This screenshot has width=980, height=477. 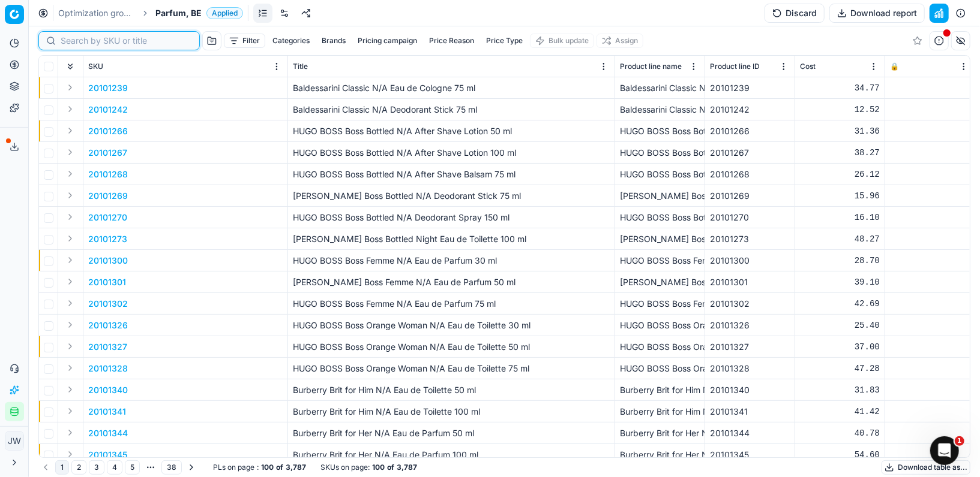 What do you see at coordinates (660, 412) in the screenshot?
I see `div: Burberry Brit for Him N/A Eau de Toilette 100 ml` at bounding box center [660, 412].